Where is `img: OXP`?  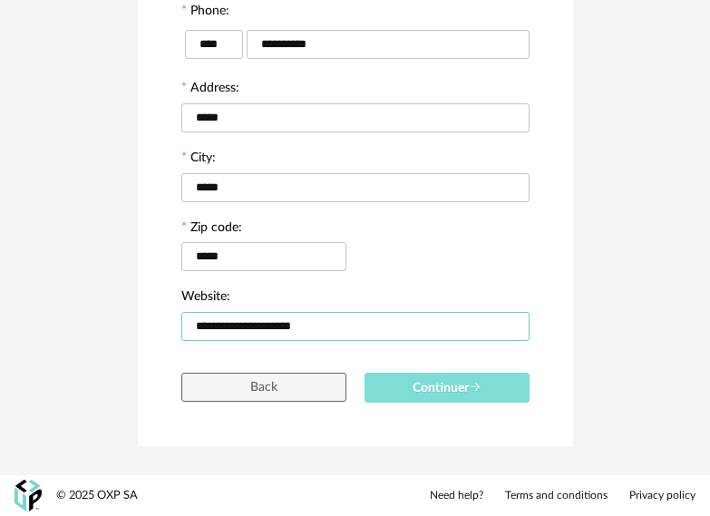
img: OXP is located at coordinates (28, 495).